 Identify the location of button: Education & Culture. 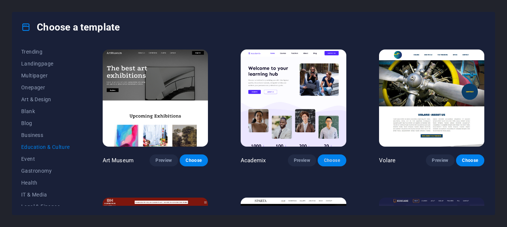
(45, 147).